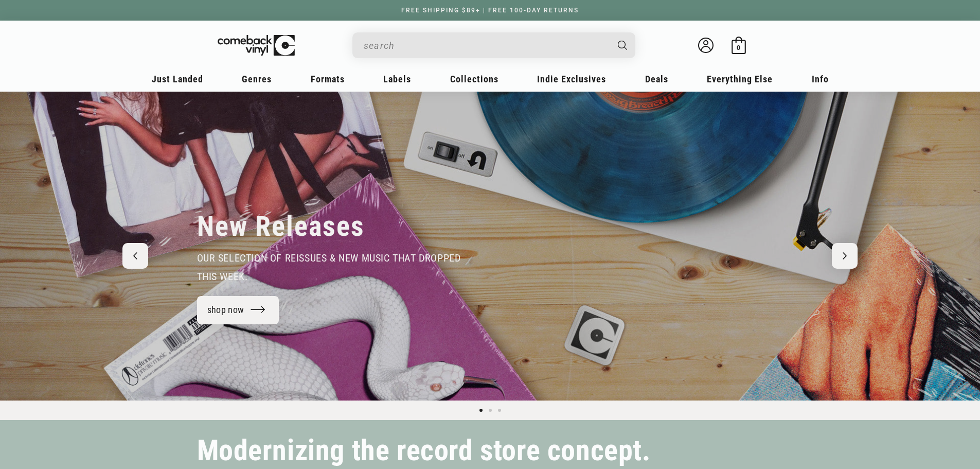  What do you see at coordinates (656, 78) in the screenshot?
I see `span: Deals` at bounding box center [656, 78].